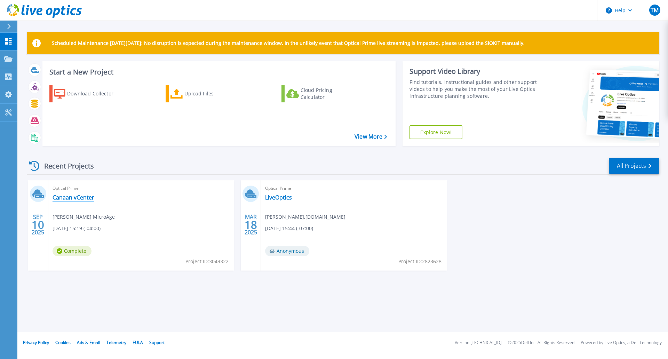 Image resolution: width=668 pixels, height=359 pixels. I want to click on a: Telemetry, so click(116, 342).